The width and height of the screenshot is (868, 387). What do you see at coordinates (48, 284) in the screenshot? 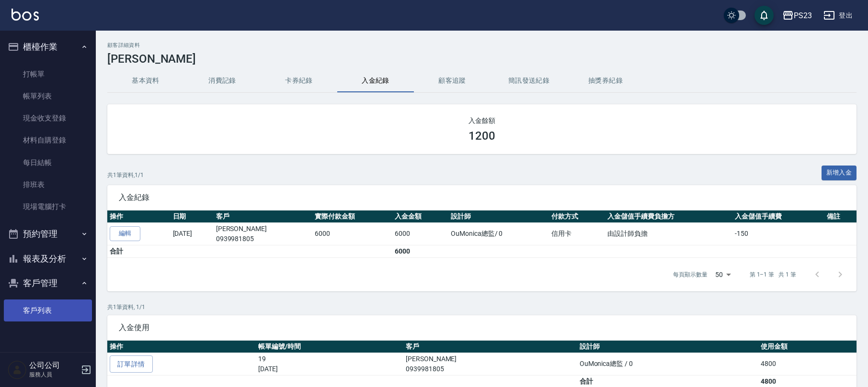
I see `button: 客戶管理` at bounding box center [48, 284].